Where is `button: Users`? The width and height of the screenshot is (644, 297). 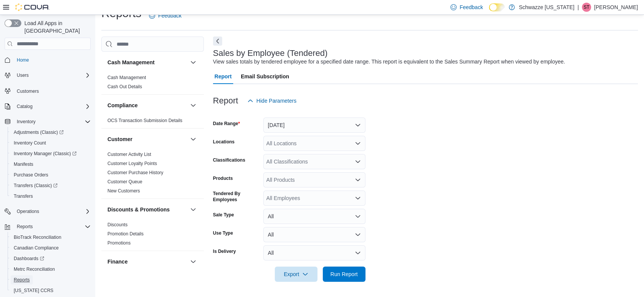
button: Users is located at coordinates (22, 75).